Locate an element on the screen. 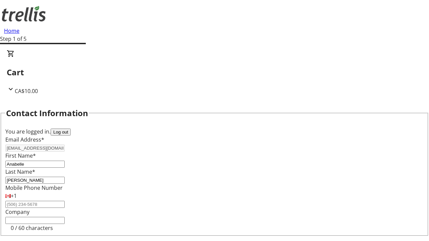  div: You are logged in. is located at coordinates (215, 132).